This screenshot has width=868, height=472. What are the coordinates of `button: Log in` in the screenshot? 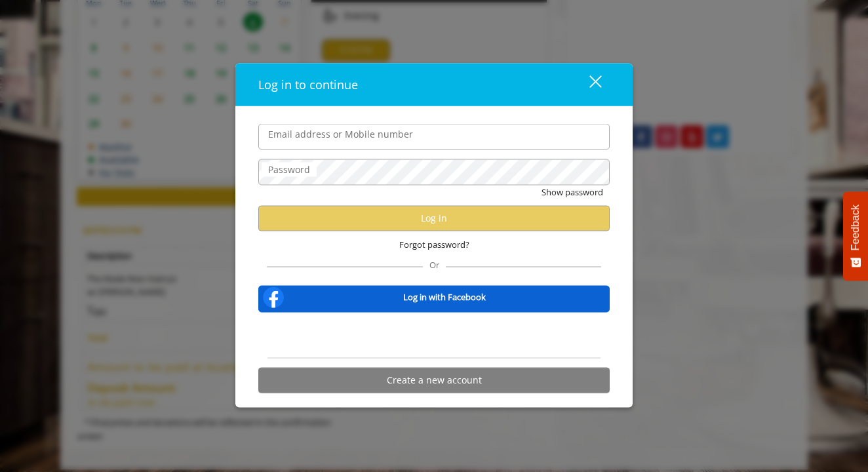 It's located at (434, 218).